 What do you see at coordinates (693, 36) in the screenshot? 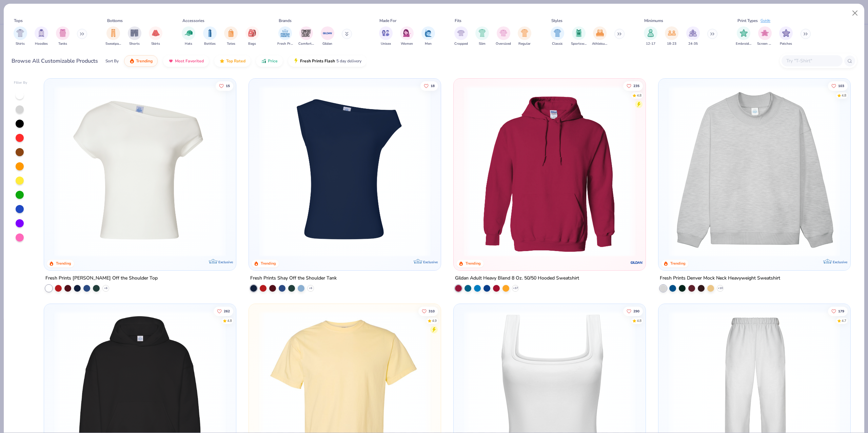
I see `div: filter for 24-35` at bounding box center [693, 36].